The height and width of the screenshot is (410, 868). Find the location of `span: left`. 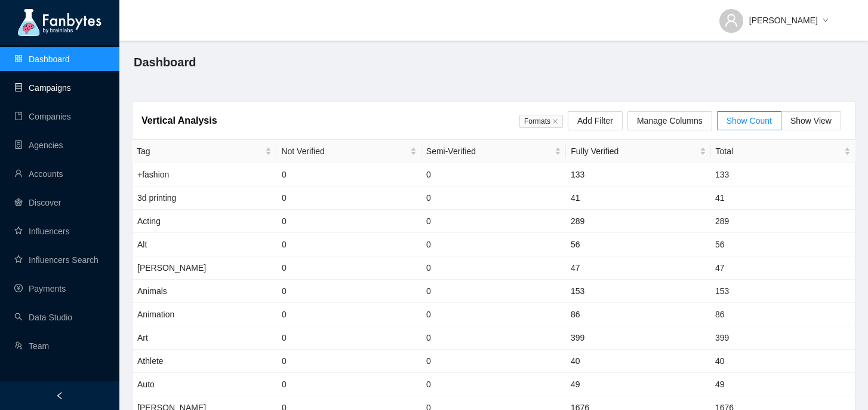

span: left is located at coordinates (60, 395).